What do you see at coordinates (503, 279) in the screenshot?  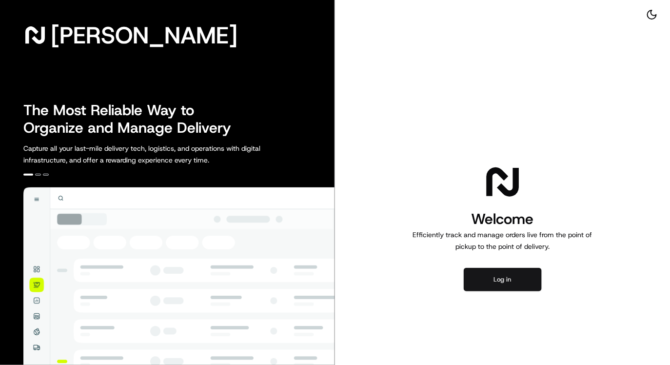 I see `button: Log in` at bounding box center [503, 279].